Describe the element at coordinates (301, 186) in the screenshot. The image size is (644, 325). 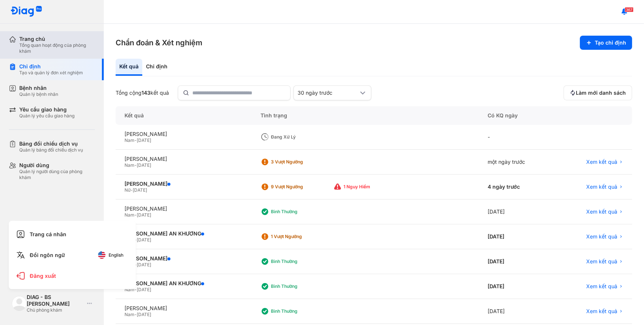
I see `div: 9 Vượt ngưỡng` at that location.